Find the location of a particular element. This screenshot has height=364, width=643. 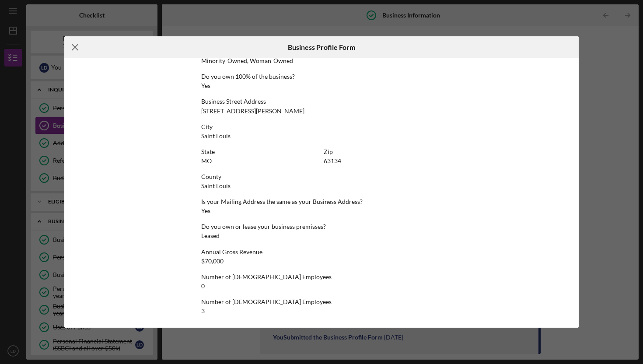

div: Do you own or lease your business premisses? is located at coordinates (322, 227).